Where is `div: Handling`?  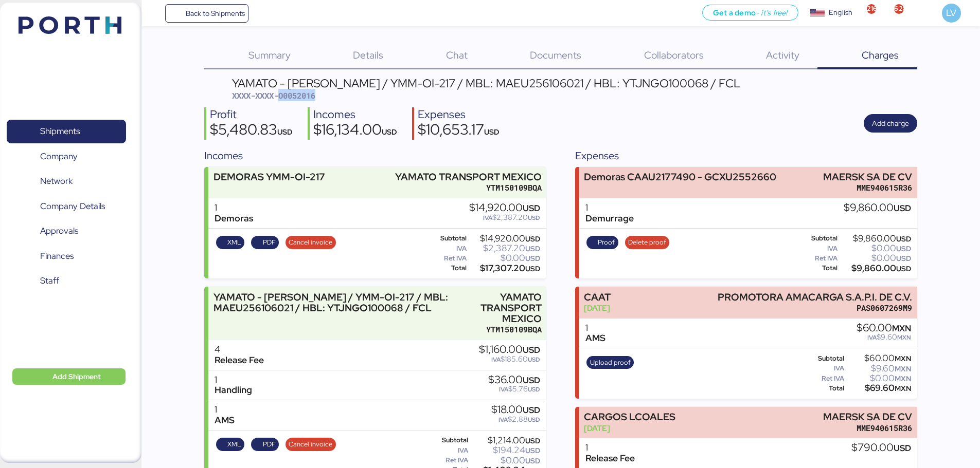
div: Handling is located at coordinates (233, 390).